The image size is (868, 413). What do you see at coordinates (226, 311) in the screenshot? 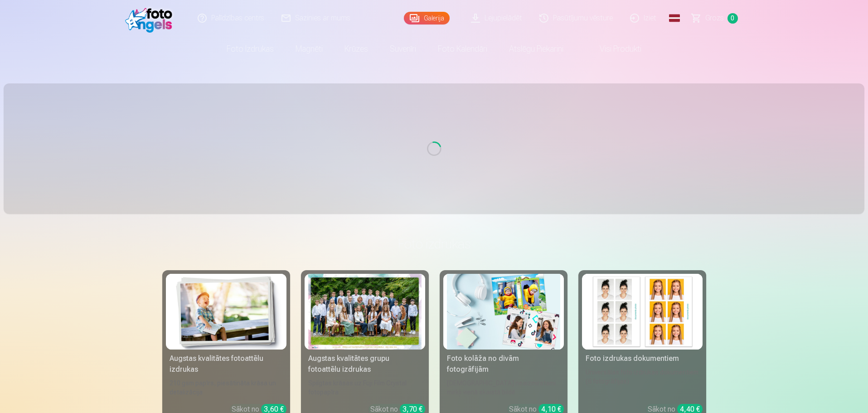
I see `img: Augstas kvalitātes fotoattēlu izdrukas` at bounding box center [226, 311].